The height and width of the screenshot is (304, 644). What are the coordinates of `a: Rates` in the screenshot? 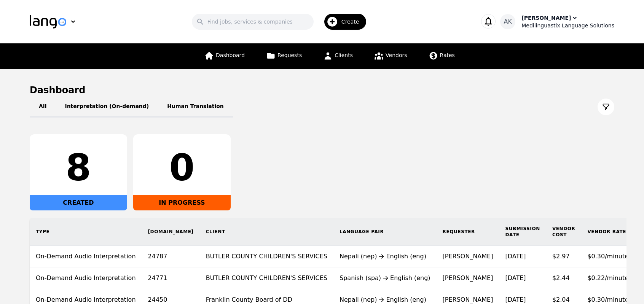 It's located at (442, 56).